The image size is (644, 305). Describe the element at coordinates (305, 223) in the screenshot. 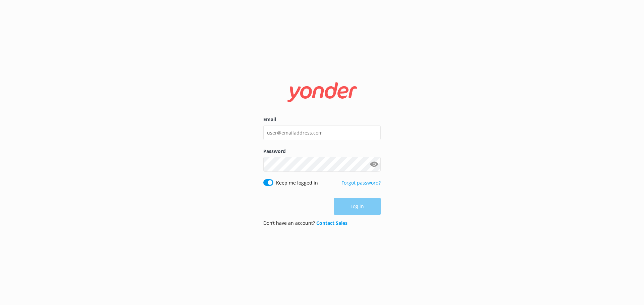

I see `p: Don’t have an account?` at that location.